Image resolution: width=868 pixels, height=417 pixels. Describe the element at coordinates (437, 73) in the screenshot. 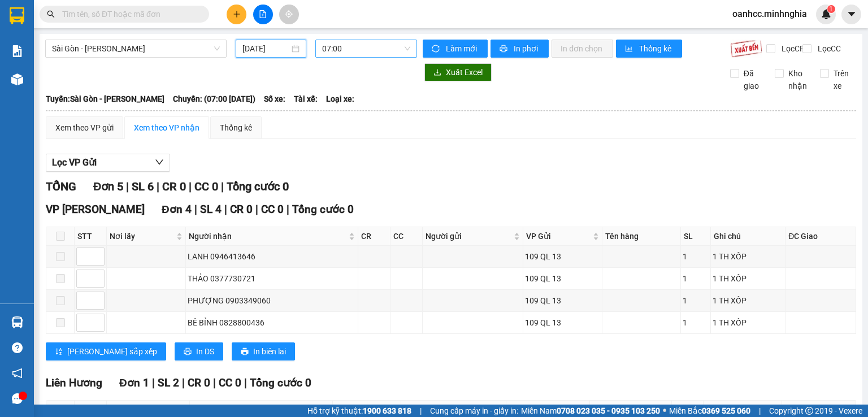

I see `span: download` at that location.